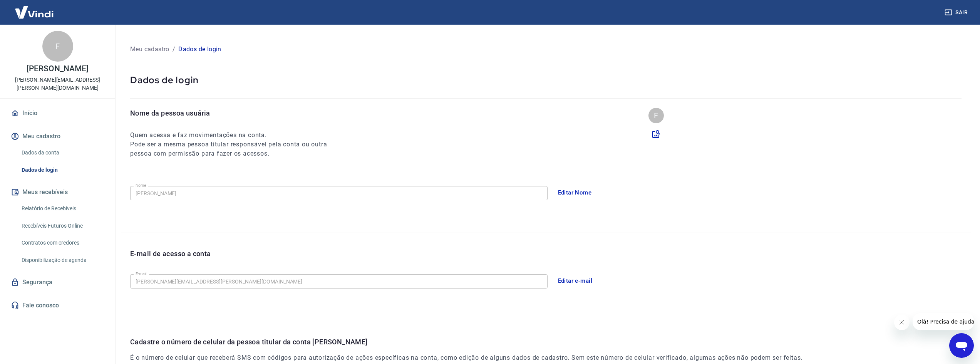 This screenshot has height=364, width=980. Describe the element at coordinates (62, 153) in the screenshot. I see `a: Dados da conta` at that location.